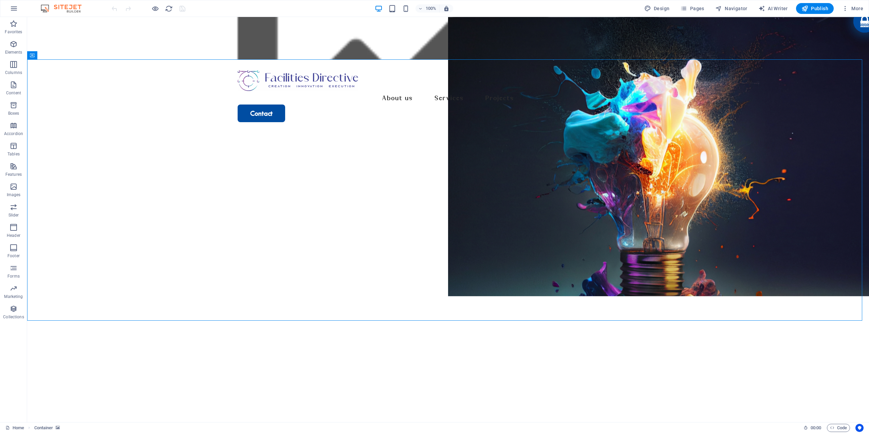 This screenshot has height=433, width=869. Describe the element at coordinates (731, 8) in the screenshot. I see `span: Navigator` at that location.